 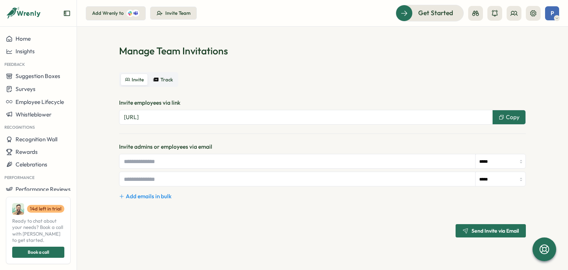 I want to click on button: Send Invite via Email, so click(x=491, y=231).